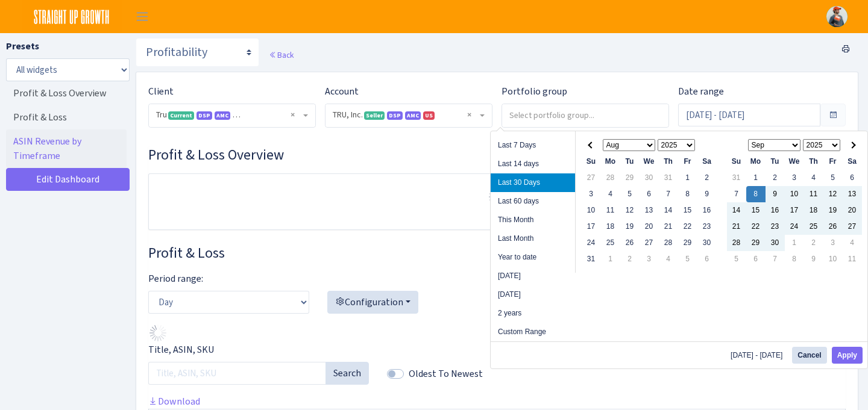 This screenshot has width=868, height=410. I want to click on td: 10, so click(591, 210).